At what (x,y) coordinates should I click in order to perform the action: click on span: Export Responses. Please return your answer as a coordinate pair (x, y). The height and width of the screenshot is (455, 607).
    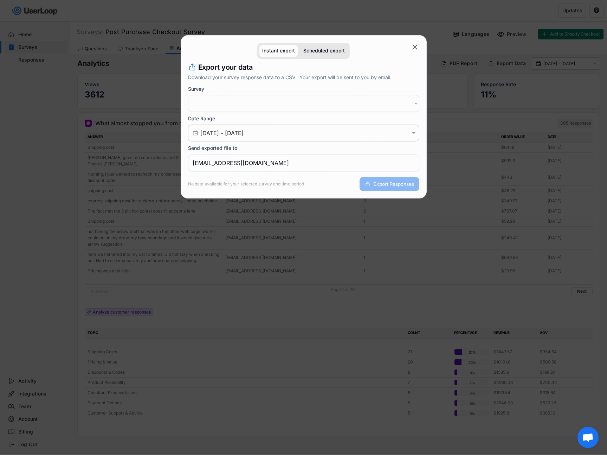
    Looking at the image, I should click on (394, 184).